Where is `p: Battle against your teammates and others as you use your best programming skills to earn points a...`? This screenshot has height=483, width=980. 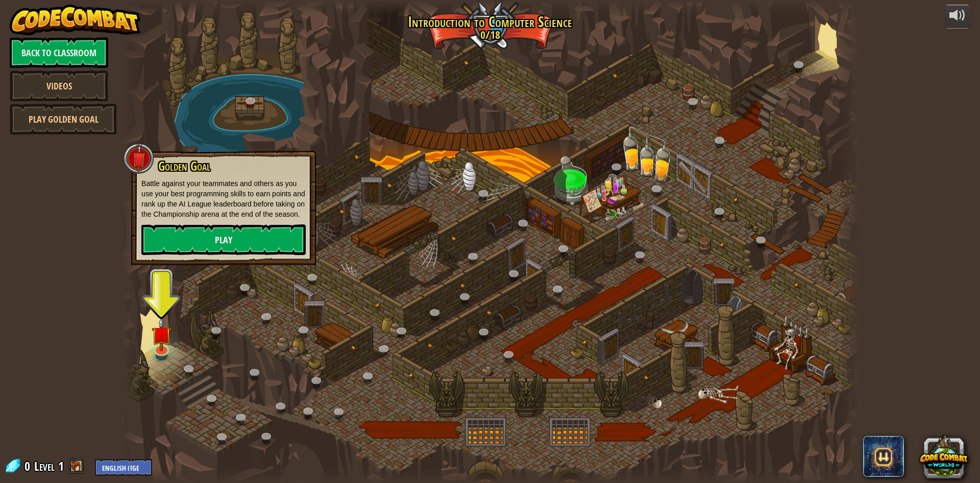
p: Battle against your teammates and others as you use your best programming skills to earn points a... is located at coordinates (224, 199).